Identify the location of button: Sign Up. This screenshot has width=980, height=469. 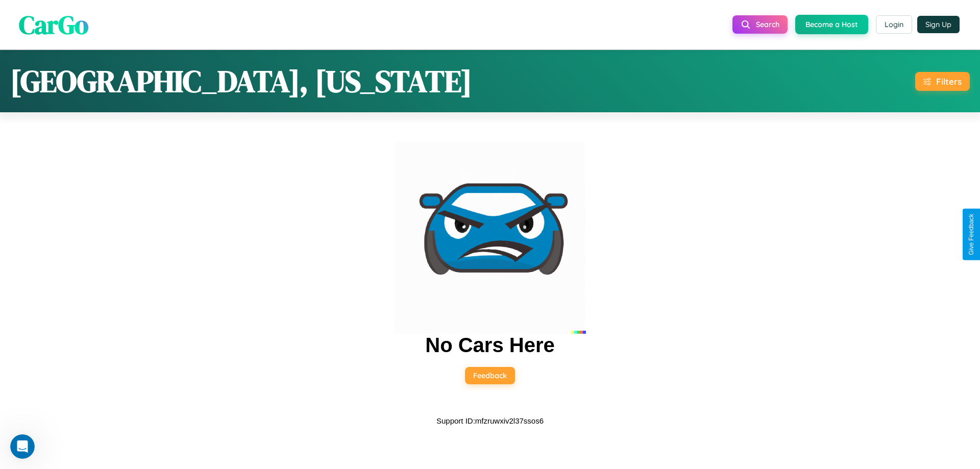
(938, 25).